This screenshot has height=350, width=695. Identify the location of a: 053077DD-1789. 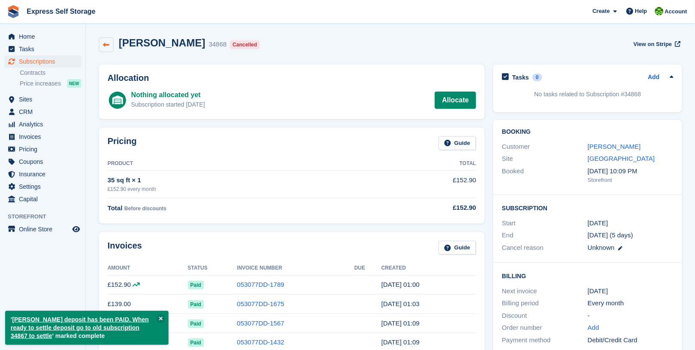
(261, 284).